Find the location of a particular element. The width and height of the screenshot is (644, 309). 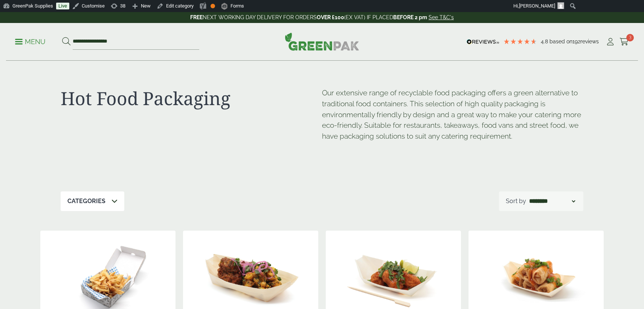

img: REVIEWS.io is located at coordinates (483, 42).